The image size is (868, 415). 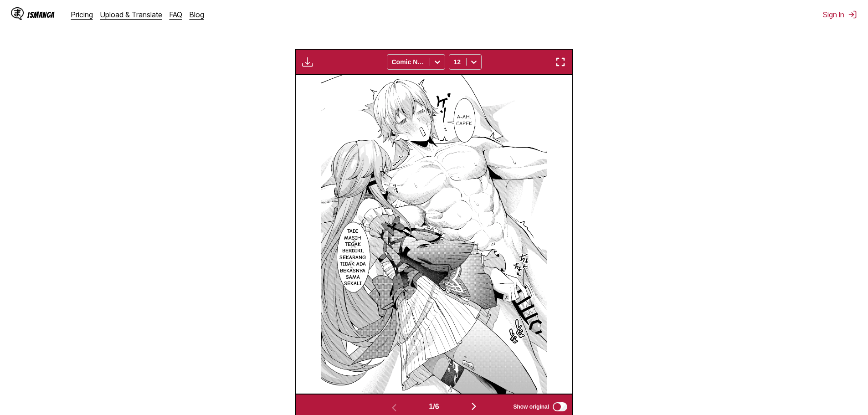 What do you see at coordinates (41, 15) in the screenshot?
I see `a: IsManga LogoIsManga` at bounding box center [41, 15].